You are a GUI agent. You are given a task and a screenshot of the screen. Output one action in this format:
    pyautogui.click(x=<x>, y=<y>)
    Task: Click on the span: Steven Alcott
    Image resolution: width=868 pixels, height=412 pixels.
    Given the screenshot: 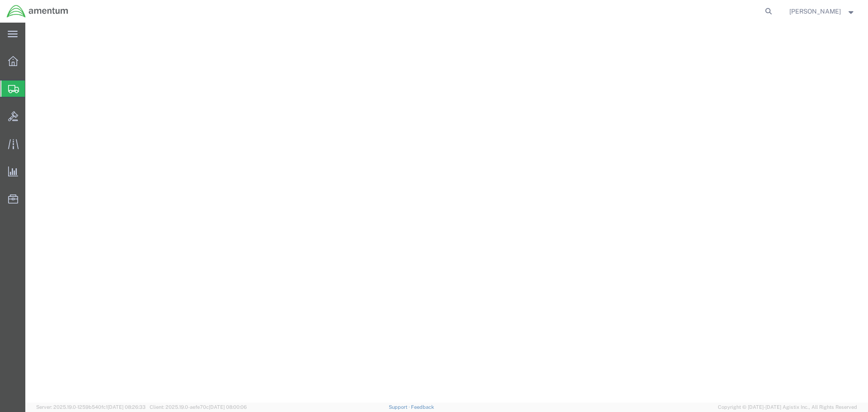 What is the action you would take?
    pyautogui.click(x=815, y=11)
    